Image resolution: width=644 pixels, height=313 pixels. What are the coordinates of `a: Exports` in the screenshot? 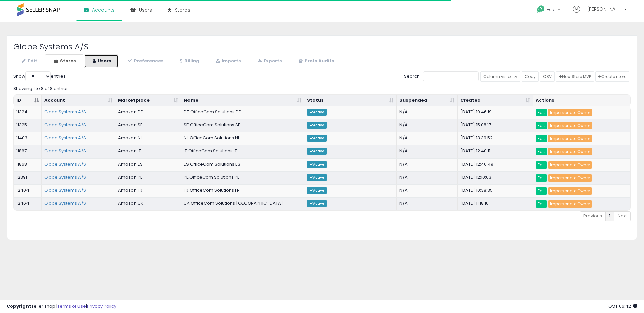 It's located at (269, 61).